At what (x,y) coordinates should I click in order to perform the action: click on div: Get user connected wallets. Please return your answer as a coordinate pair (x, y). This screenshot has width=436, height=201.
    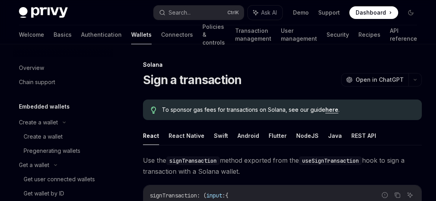
    Looking at the image, I should click on (59, 179).